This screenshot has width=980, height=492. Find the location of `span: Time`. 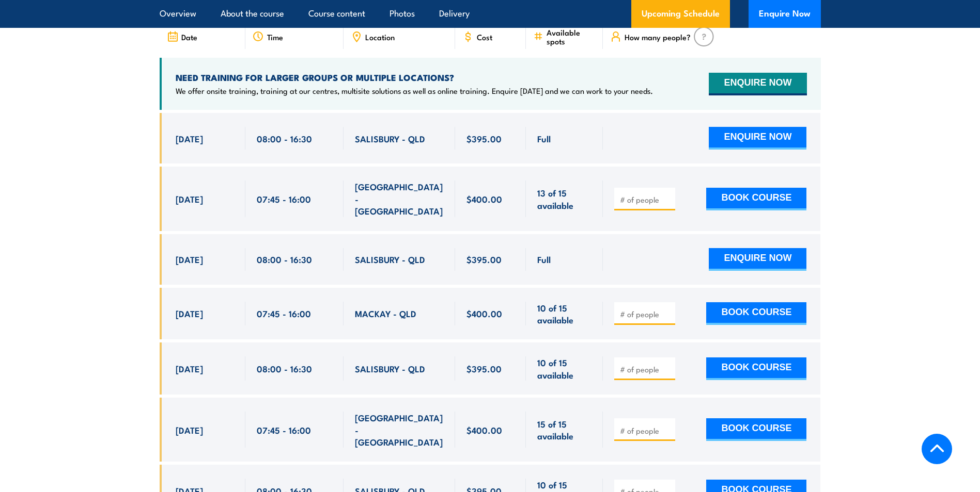

span: Time is located at coordinates (275, 37).